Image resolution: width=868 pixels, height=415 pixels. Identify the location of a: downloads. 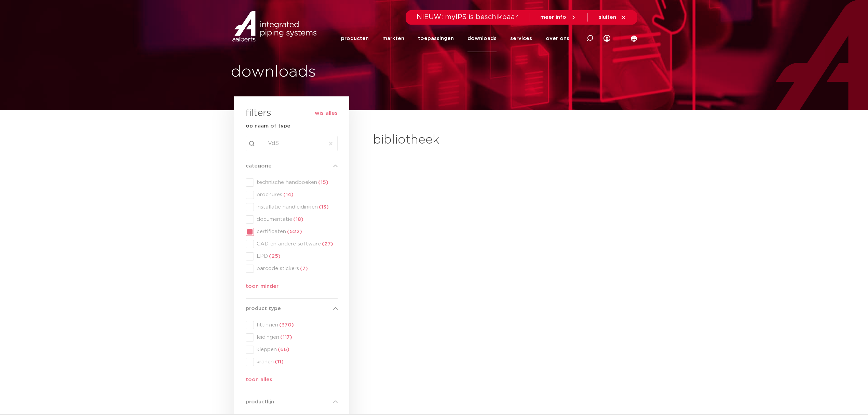
(482, 38).